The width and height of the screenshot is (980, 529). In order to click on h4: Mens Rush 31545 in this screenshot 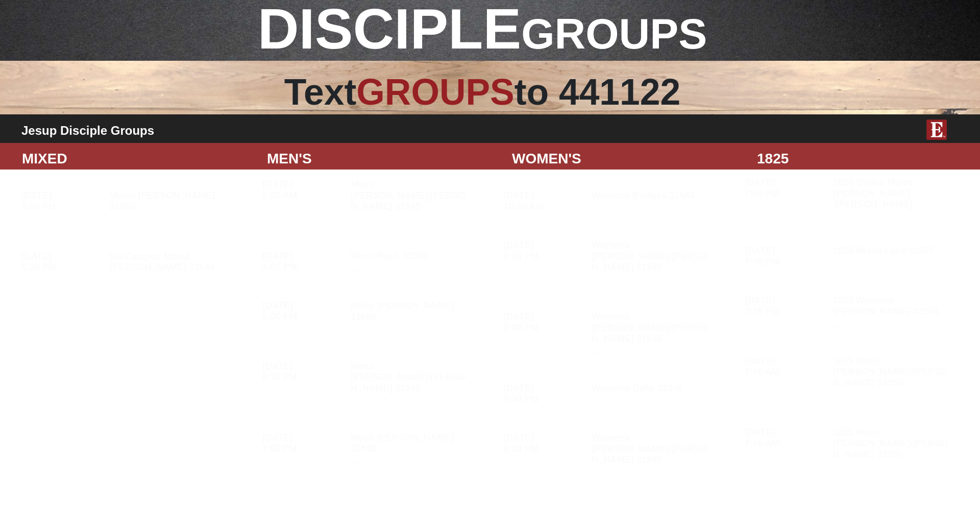, I will do `click(408, 263)`.